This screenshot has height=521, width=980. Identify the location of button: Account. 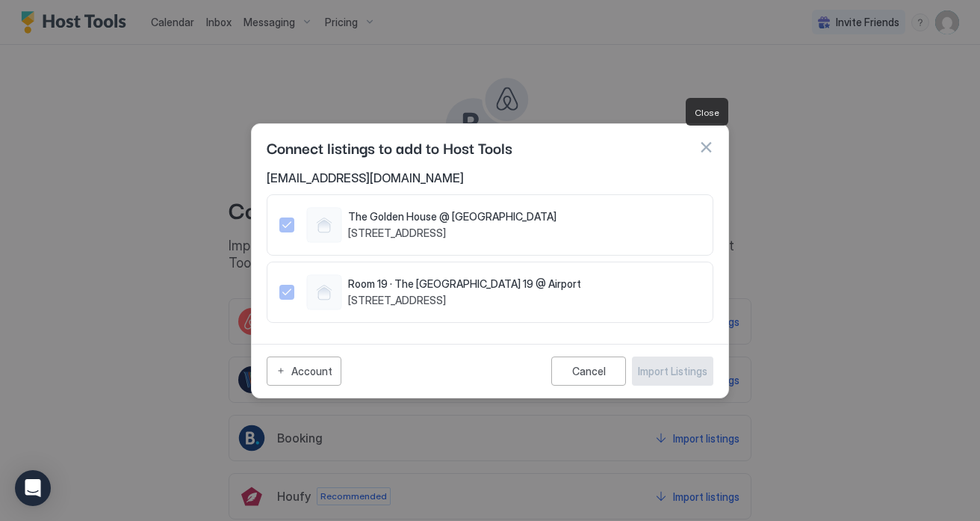
(304, 370).